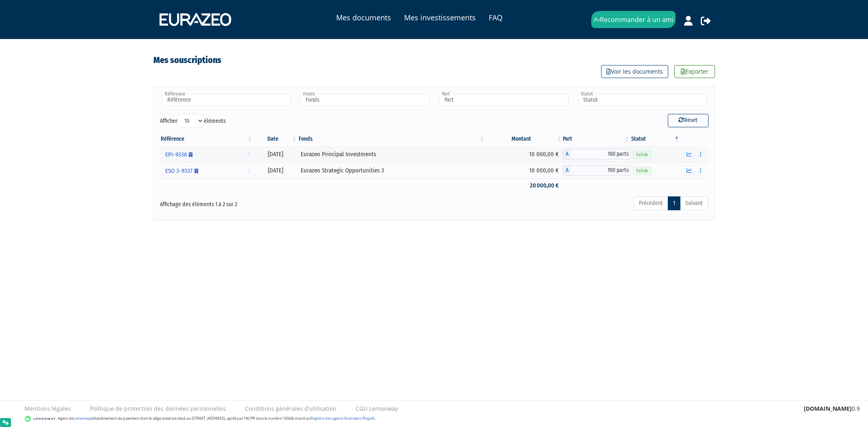 The image size is (868, 427). I want to click on a: Mentions légales, so click(47, 409).